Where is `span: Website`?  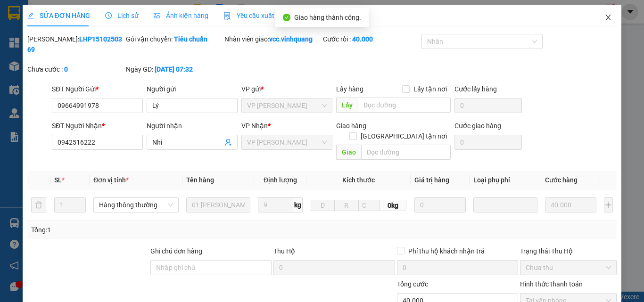
span: Website is located at coordinates (101, 53).